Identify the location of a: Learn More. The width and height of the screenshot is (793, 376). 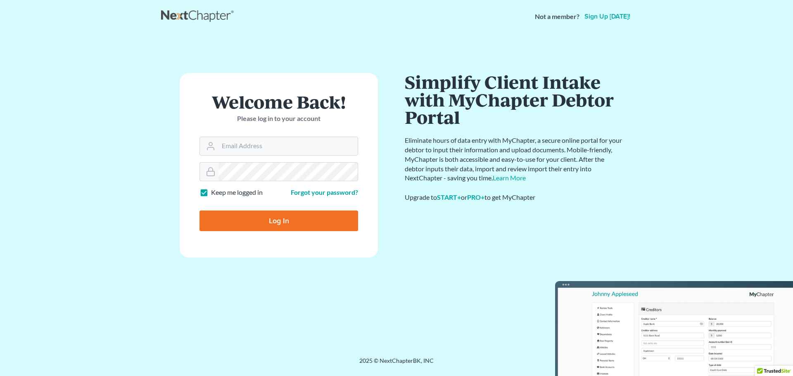
(509, 178).